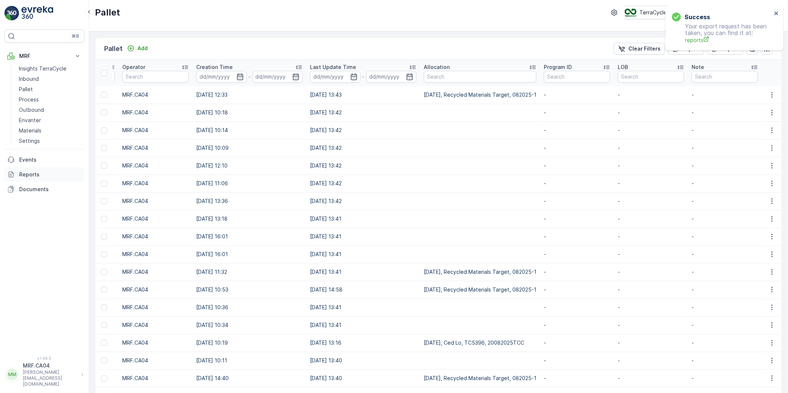  What do you see at coordinates (44, 160) in the screenshot?
I see `a: Events` at bounding box center [44, 160].